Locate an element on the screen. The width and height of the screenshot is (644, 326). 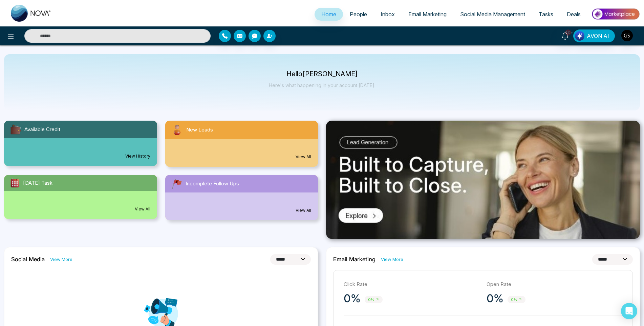
span: Social Media Management is located at coordinates (492, 14).